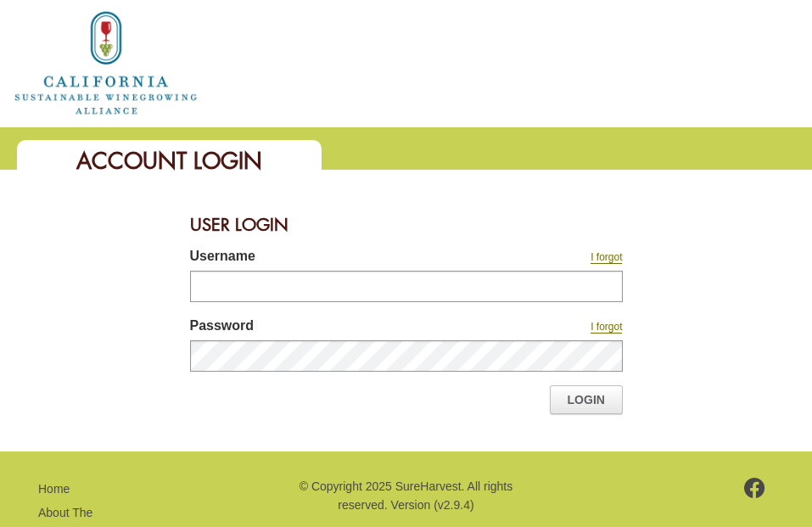  Describe the element at coordinates (106, 62) in the screenshot. I see `img: logo_cswa2x.png` at that location.